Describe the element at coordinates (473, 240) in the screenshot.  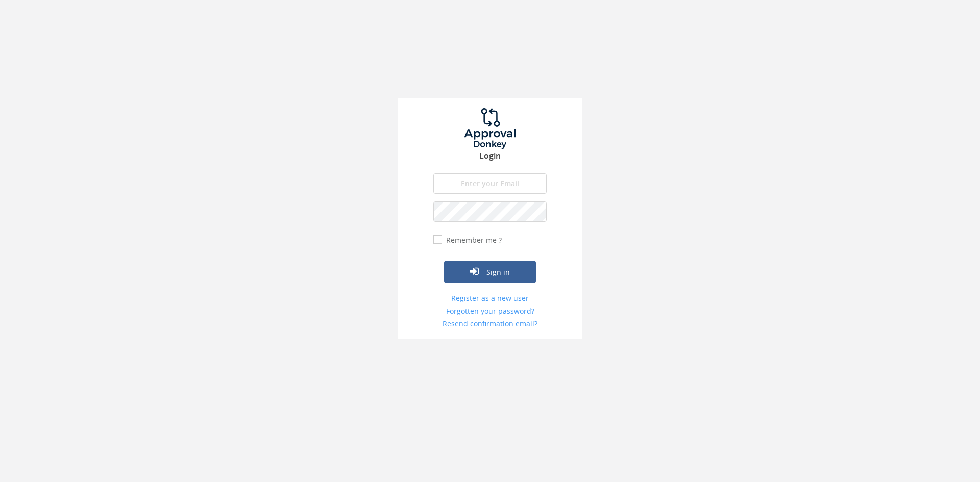
I see `label: Remember me ?` at that location.